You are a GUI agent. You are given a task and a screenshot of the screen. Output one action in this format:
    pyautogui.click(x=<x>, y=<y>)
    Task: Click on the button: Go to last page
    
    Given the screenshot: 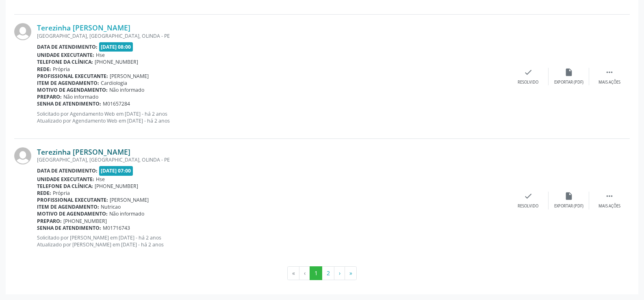 What is the action you would take?
    pyautogui.click(x=351, y=273)
    